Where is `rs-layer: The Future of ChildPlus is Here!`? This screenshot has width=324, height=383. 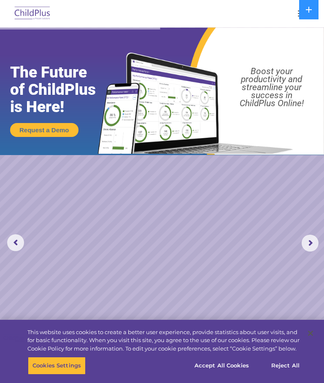 rs-layer: The Future of ChildPlus is Here! is located at coordinates (62, 89).